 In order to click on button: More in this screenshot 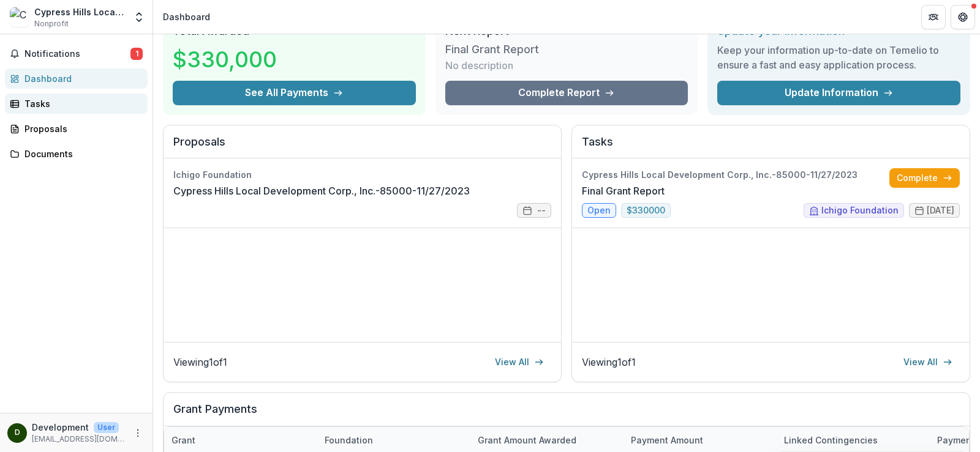, I will do `click(138, 434)`.